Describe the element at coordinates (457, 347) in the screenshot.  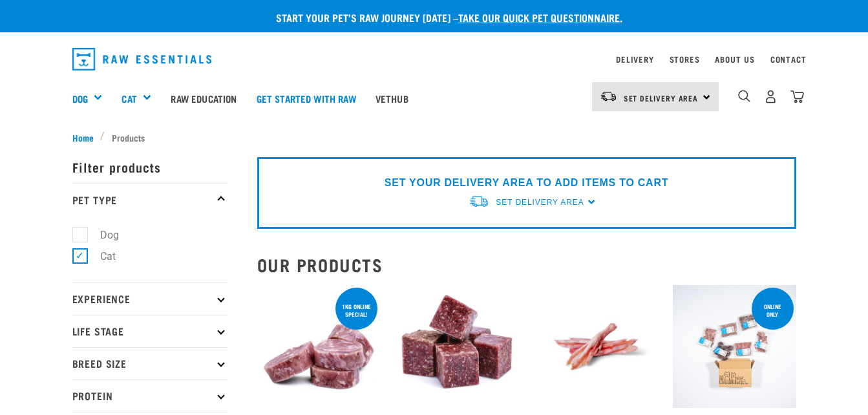
I see `img: Pile Of Cubed Hare Heart For Pets` at that location.